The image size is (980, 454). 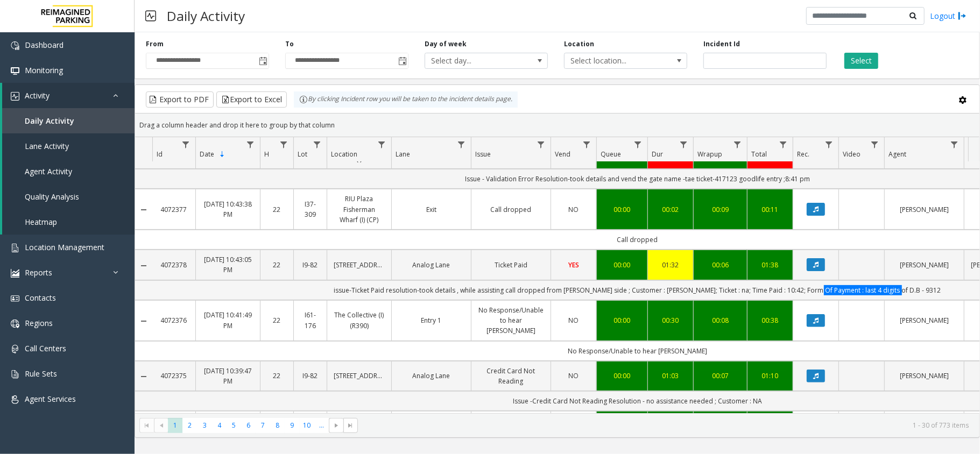 What do you see at coordinates (474, 61) in the screenshot?
I see `span: Select day...` at bounding box center [474, 61].